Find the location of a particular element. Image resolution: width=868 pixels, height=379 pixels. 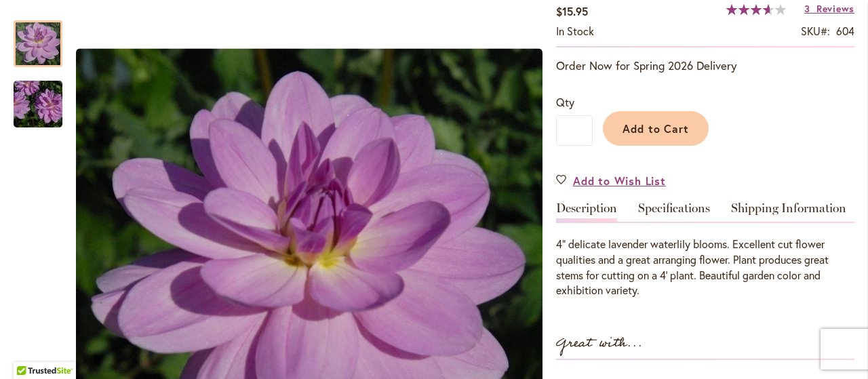

p: 4” delicate lavender waterlily blooms. Excellent cut flower qualities and a great arranging flowe... is located at coordinates (706, 268).